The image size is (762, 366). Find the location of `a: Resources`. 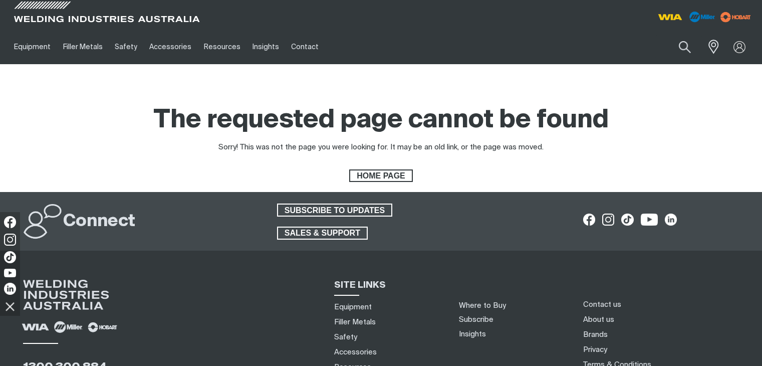

a: Resources is located at coordinates (222, 47).